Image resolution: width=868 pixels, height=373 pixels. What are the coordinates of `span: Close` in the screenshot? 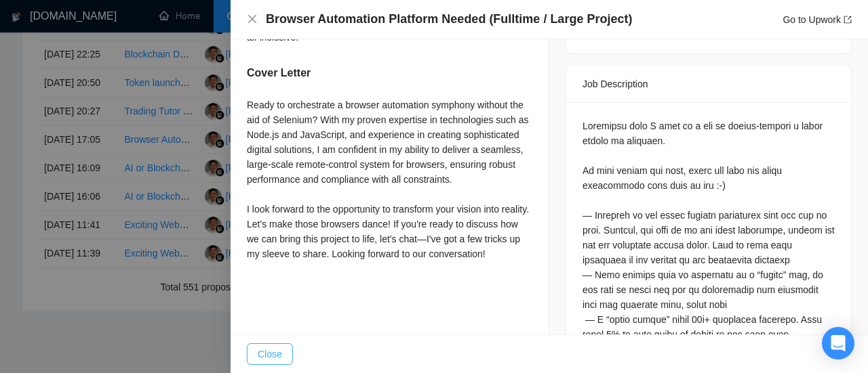 It's located at (270, 355).